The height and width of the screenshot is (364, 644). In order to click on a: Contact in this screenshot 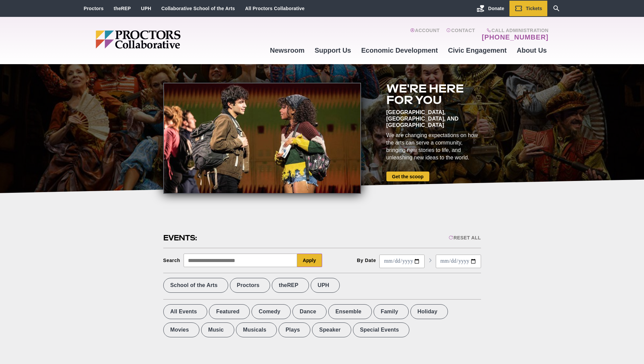, I will do `click(461, 35)`.